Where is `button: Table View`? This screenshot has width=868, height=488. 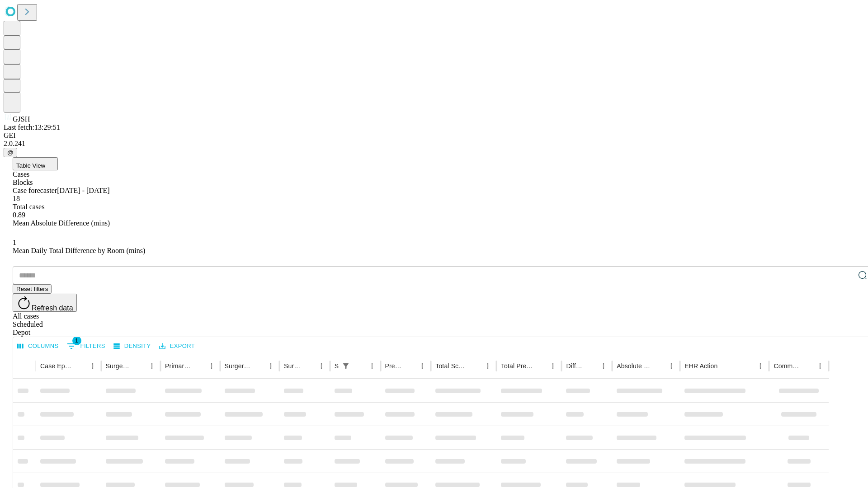
button: Table View is located at coordinates (35, 164).